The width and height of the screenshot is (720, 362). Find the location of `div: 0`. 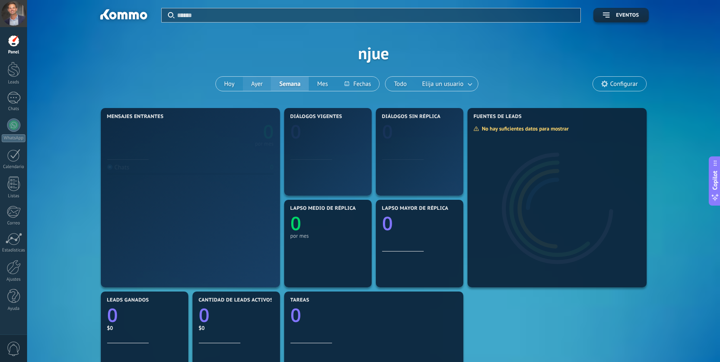

div: 0 is located at coordinates (272, 167).